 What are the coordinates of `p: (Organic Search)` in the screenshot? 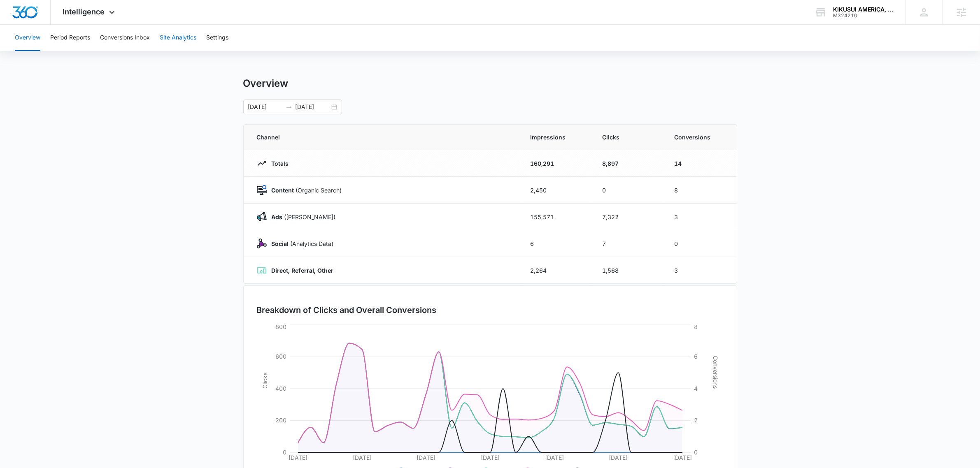 It's located at (304, 190).